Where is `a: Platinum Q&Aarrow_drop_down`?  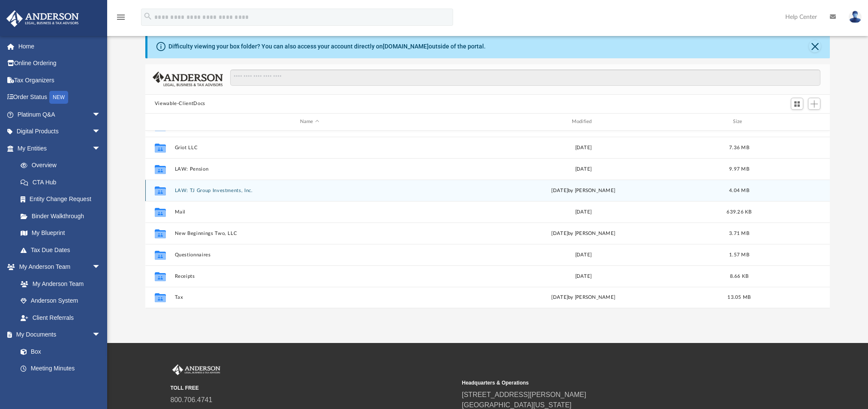 a: Platinum Q&Aarrow_drop_down is located at coordinates (59, 115).